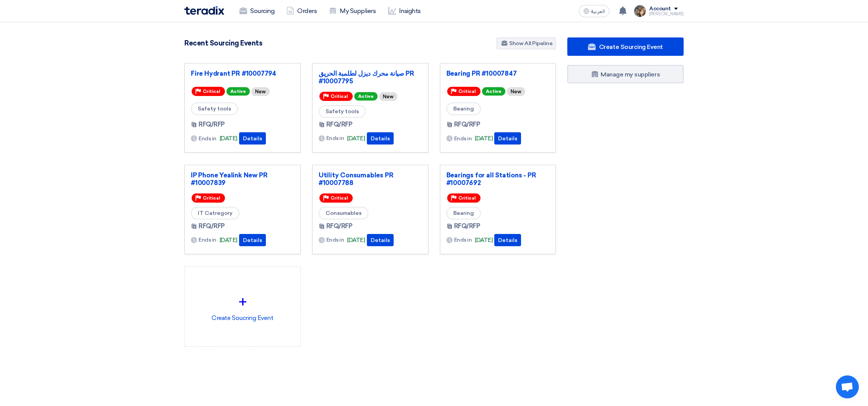 The height and width of the screenshot is (406, 868). Describe the element at coordinates (302, 11) in the screenshot. I see `a: Orders` at that location.